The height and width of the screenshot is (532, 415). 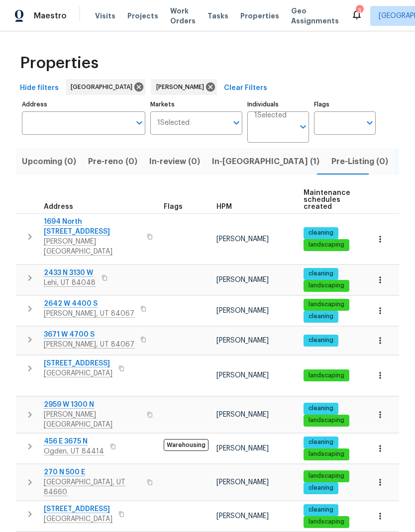 What do you see at coordinates (224, 207) in the screenshot?
I see `span: HPM` at bounding box center [224, 207].